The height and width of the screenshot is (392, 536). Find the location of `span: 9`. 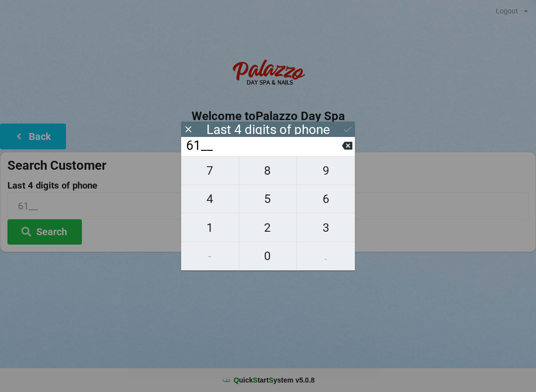

span: 9 is located at coordinates (325, 170).